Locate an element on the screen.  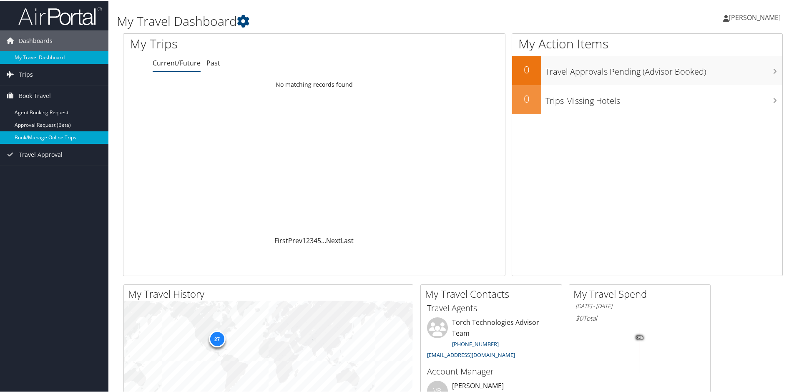
div: 27 is located at coordinates (217, 338).